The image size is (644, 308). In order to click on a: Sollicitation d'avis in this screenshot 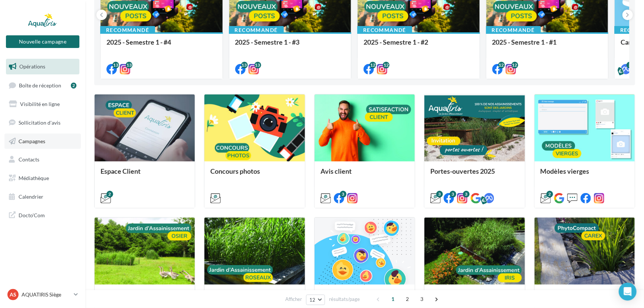, I will do `click(43, 123)`.